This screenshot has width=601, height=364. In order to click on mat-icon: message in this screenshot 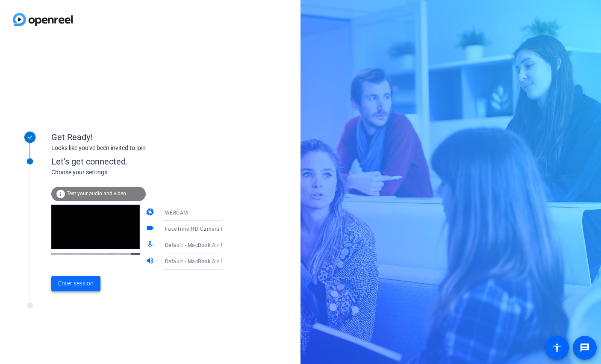, I will do `click(585, 348)`.